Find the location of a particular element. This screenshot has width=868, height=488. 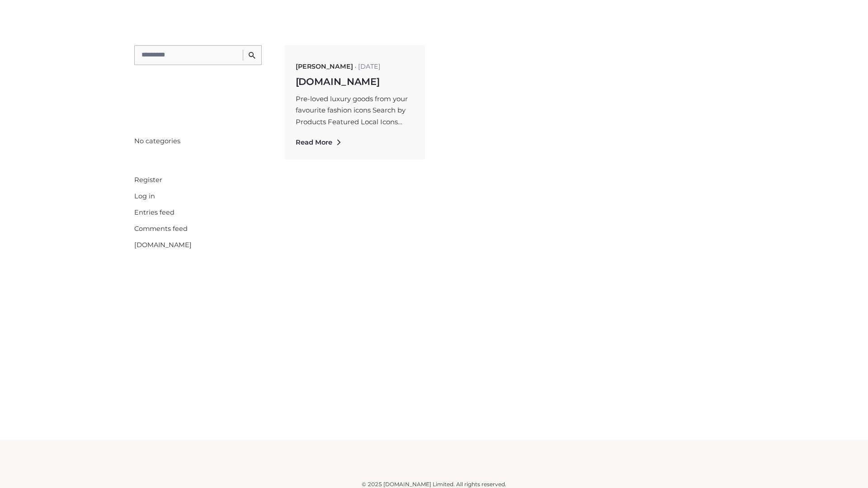

a: Log in is located at coordinates (145, 197).